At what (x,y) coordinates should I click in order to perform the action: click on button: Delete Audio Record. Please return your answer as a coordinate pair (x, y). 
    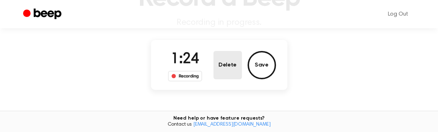
    Looking at the image, I should click on (228, 65).